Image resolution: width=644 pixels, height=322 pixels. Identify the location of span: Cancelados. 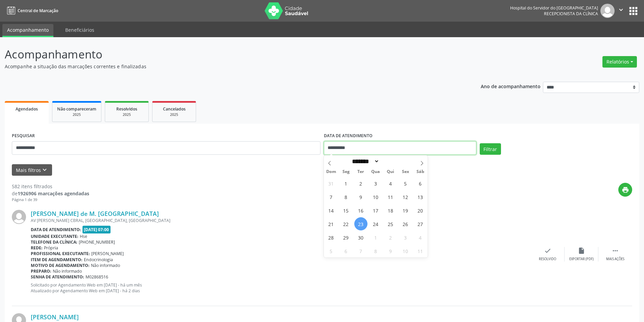
(174, 109).